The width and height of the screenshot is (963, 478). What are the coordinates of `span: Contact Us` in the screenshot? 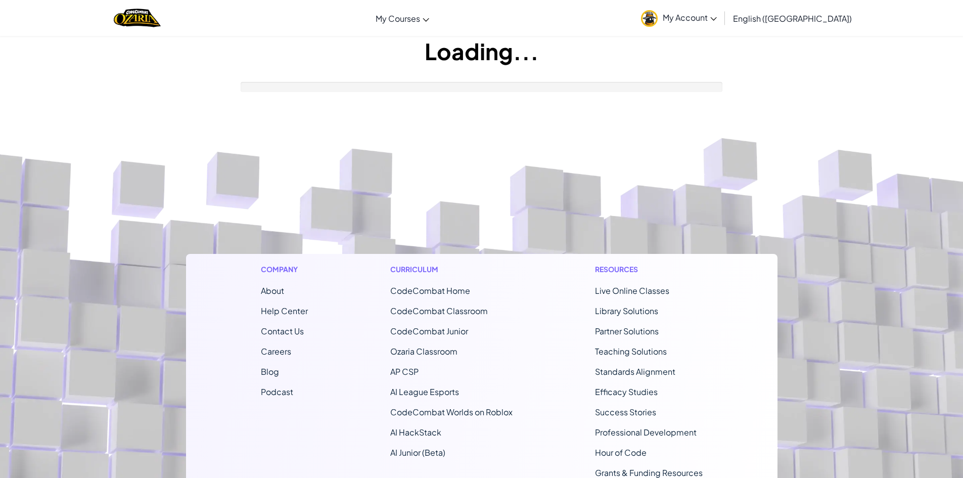 It's located at (282, 331).